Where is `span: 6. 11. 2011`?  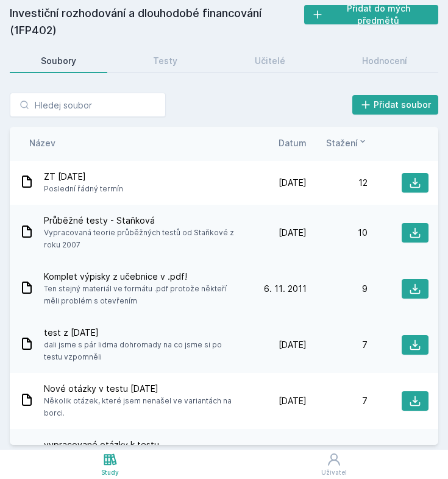
span: 6. 11. 2011 is located at coordinates (285, 289).